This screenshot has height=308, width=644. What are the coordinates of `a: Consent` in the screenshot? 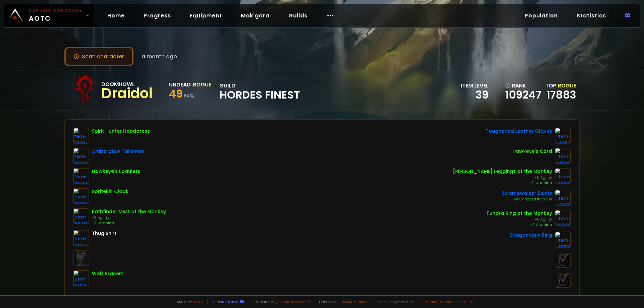 It's located at (466, 302).